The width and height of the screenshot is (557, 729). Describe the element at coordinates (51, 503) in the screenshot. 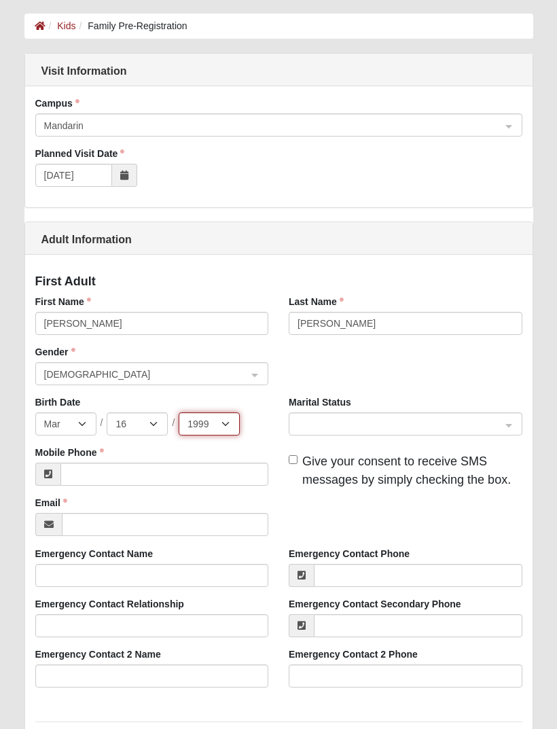

I see `label: Email` at that location.